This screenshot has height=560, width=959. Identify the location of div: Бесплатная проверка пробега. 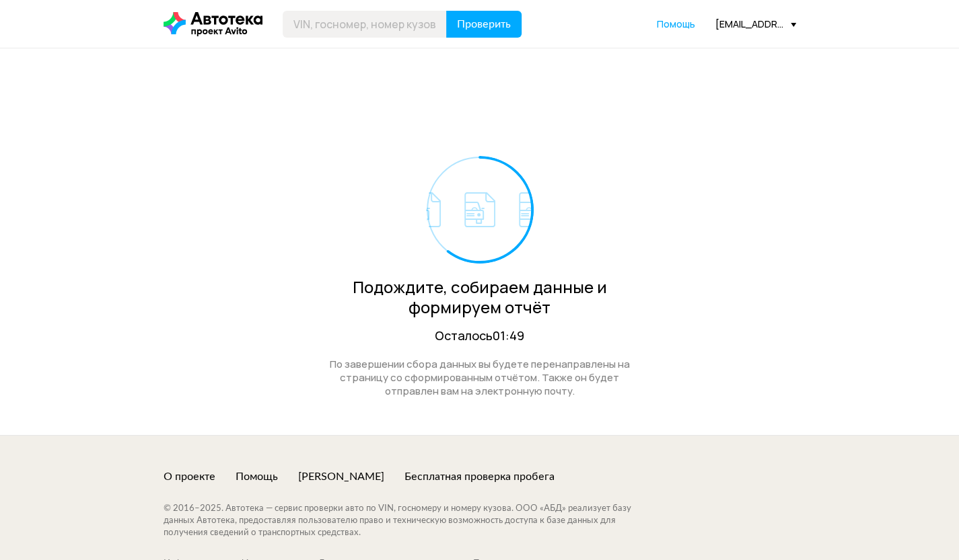
(479, 477).